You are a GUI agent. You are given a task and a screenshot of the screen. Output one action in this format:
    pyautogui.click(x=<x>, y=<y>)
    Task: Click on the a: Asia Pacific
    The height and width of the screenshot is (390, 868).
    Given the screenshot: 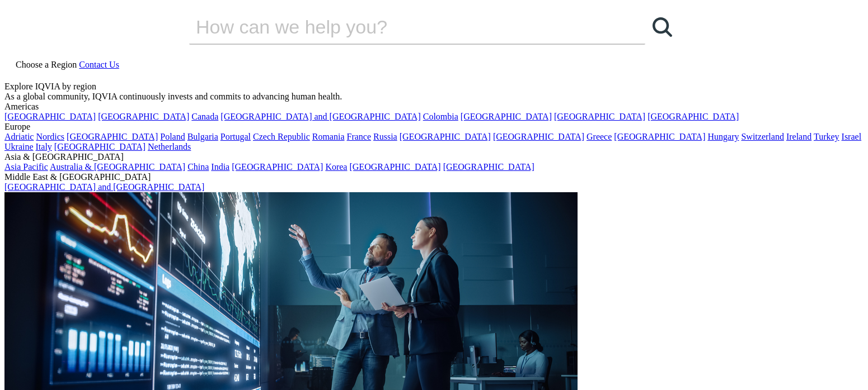 What is the action you would take?
    pyautogui.click(x=26, y=166)
    